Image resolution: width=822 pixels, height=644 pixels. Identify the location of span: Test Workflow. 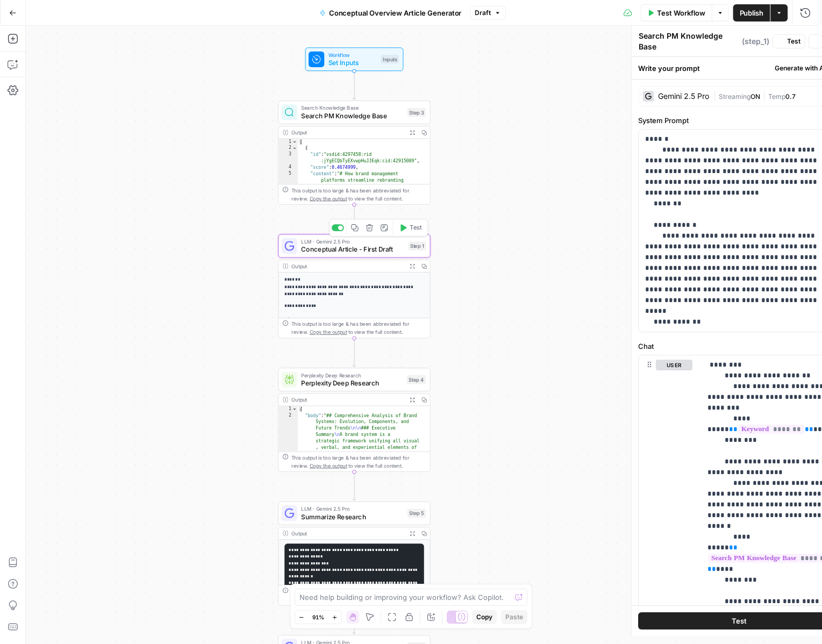
(681, 13).